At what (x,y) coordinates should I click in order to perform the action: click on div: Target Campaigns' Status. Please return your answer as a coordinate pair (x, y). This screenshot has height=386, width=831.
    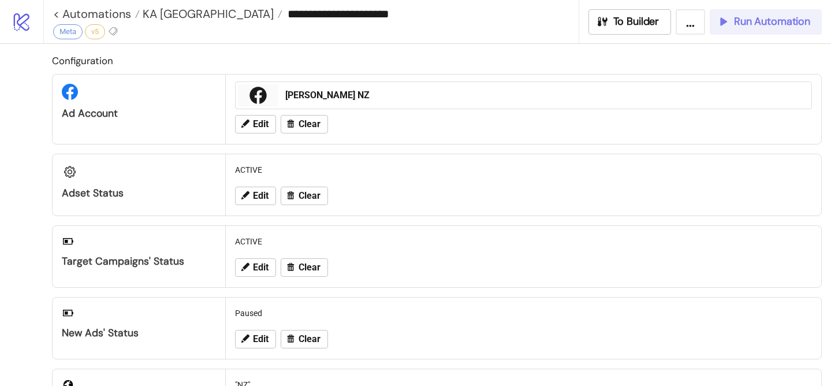
    Looking at the image, I should click on (139, 261).